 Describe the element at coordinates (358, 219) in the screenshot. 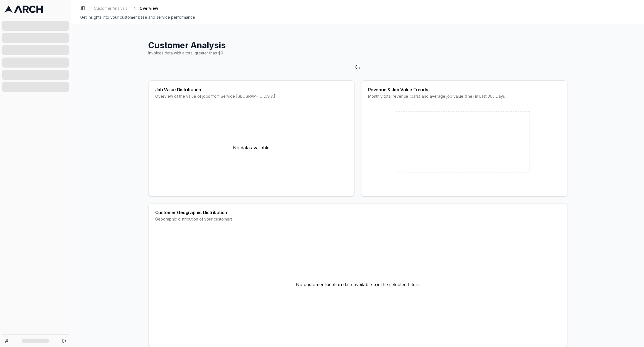

I see `div: Geographic distribution of your customers` at that location.